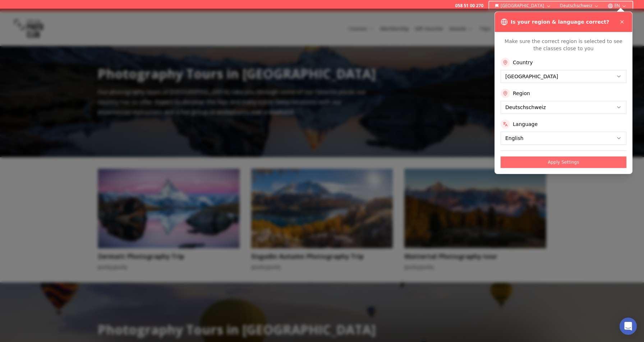 The image size is (644, 342). I want to click on h3: Is your region & language correct?, so click(560, 22).